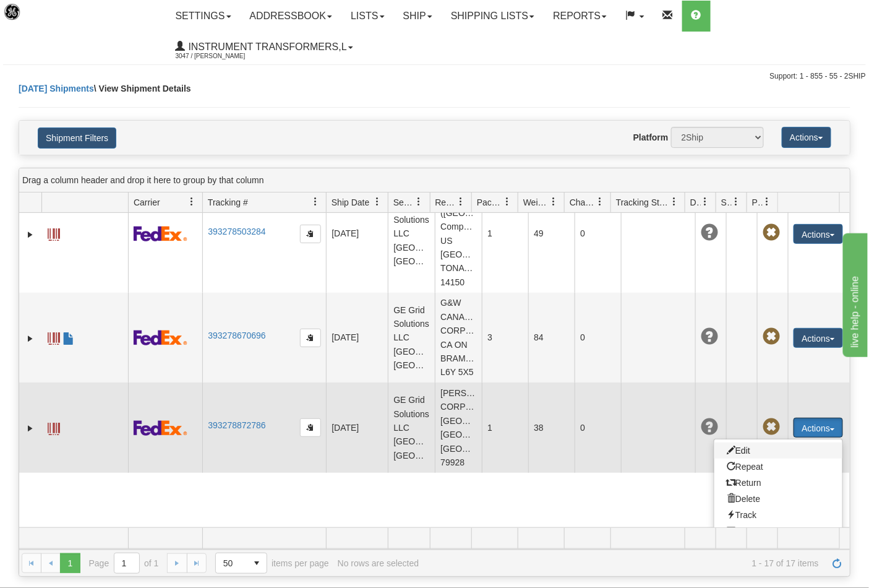 This screenshot has height=588, width=869. Describe the element at coordinates (350, 202) in the screenshot. I see `span: Ship Date` at that location.